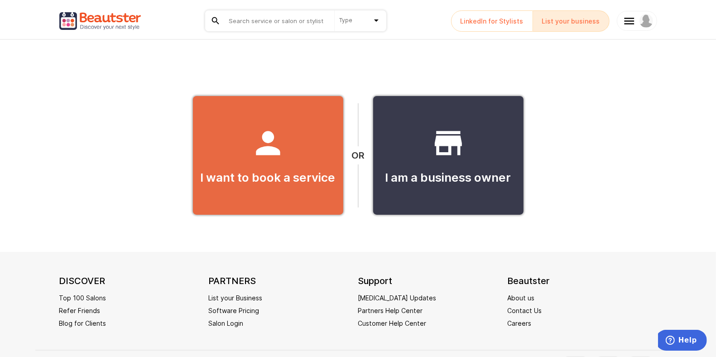  I want to click on span: Help, so click(29, 10).